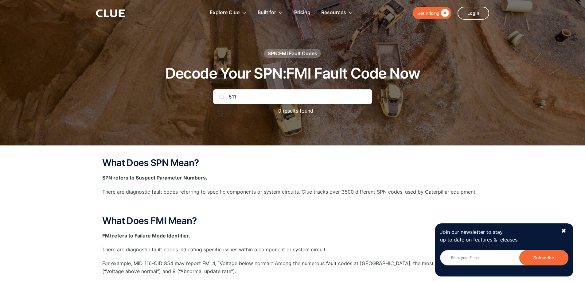 This screenshot has width=585, height=282. What do you see at coordinates (474, 13) in the screenshot?
I see `a: Login` at bounding box center [474, 13].